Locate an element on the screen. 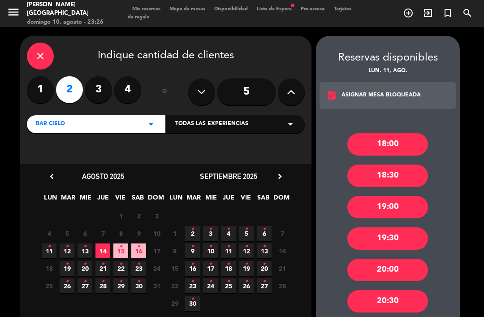  span: MAR is located at coordinates (193, 199).